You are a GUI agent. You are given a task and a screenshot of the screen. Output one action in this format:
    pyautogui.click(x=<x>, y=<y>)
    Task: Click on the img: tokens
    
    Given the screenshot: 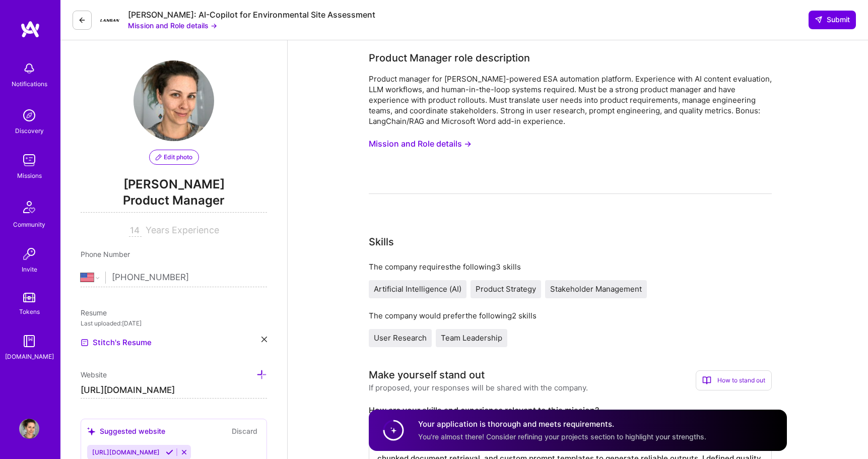 What is the action you would take?
    pyautogui.click(x=29, y=297)
    